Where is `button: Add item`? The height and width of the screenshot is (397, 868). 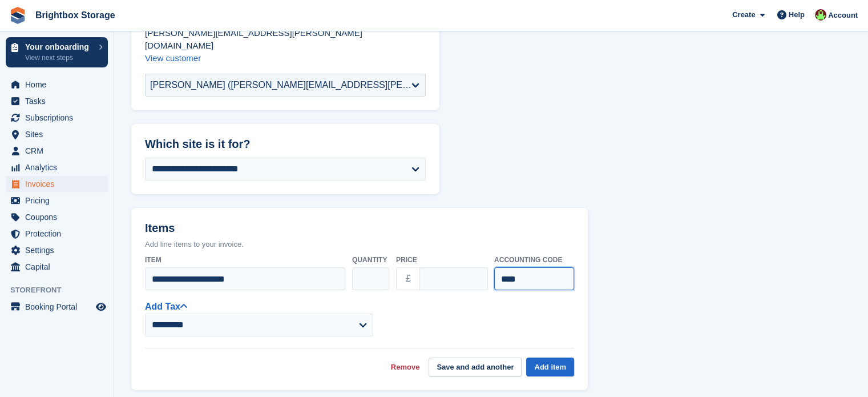 button: Add item is located at coordinates (550, 367).